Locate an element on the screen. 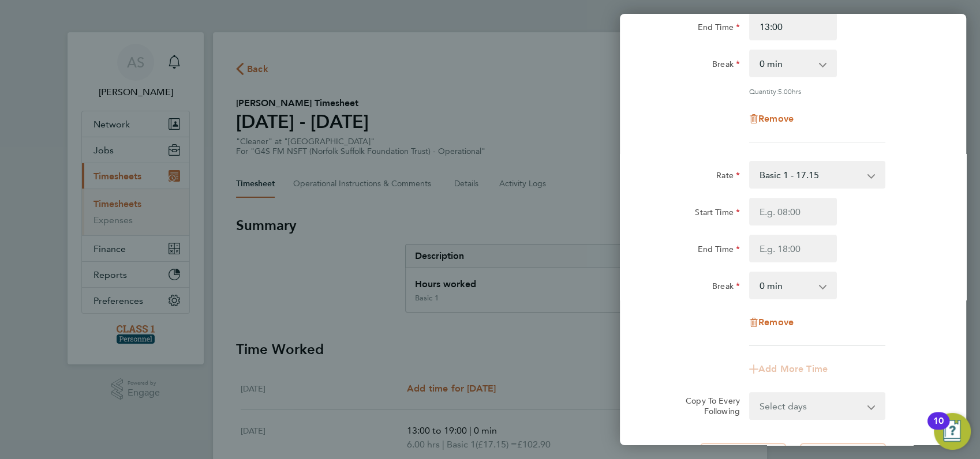  div: Quantity: hrs is located at coordinates (818, 91).